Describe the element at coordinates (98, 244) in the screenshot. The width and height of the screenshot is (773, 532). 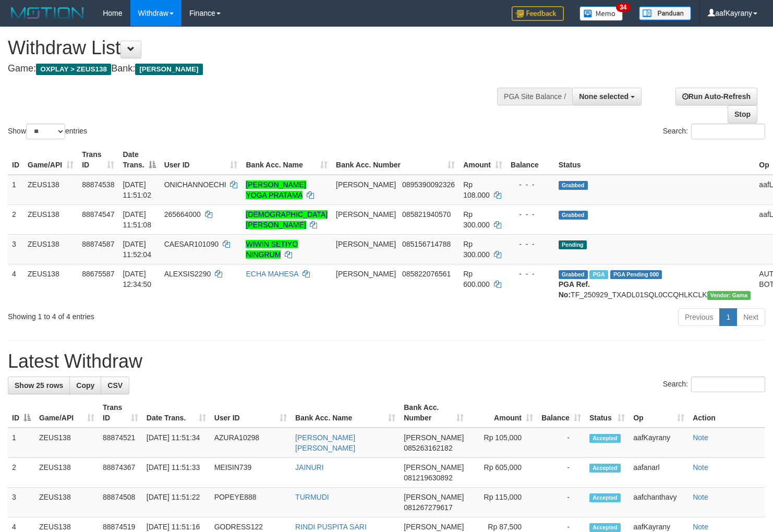
I see `span: 88874587` at that location.